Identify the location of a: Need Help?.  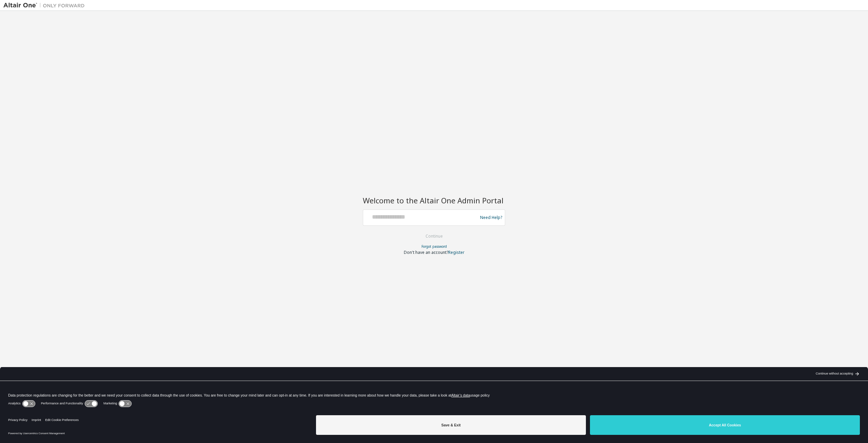
(491, 217).